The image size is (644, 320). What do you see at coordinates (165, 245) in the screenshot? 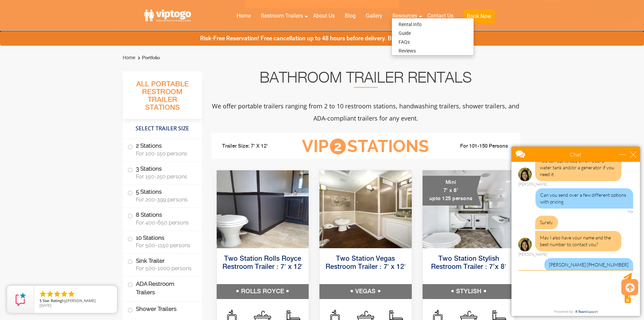
I see `span: For 500-1150 persons` at bounding box center [165, 245].